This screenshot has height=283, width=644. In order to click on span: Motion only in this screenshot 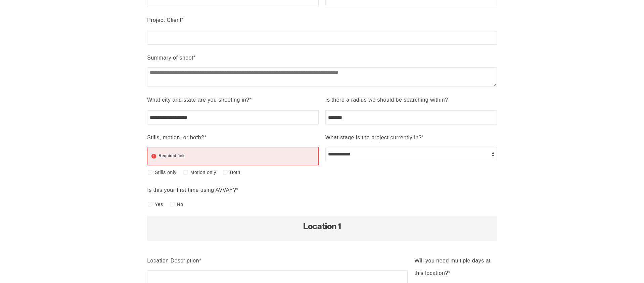, I will do `click(203, 172)`.